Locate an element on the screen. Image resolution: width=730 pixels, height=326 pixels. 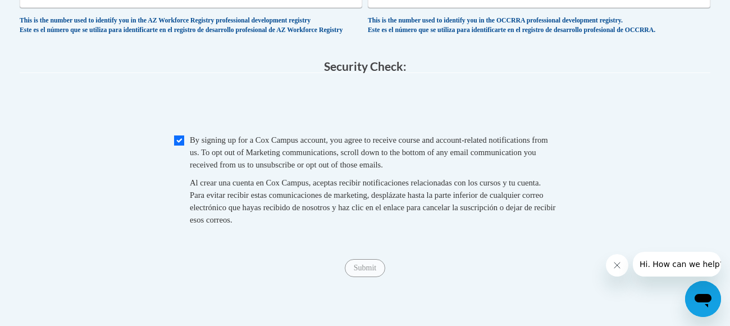
span: Al crear una cuenta en Cox Campus, aceptas recibir notificaciones relacionadas con los cursos y t... is located at coordinates (372, 201).